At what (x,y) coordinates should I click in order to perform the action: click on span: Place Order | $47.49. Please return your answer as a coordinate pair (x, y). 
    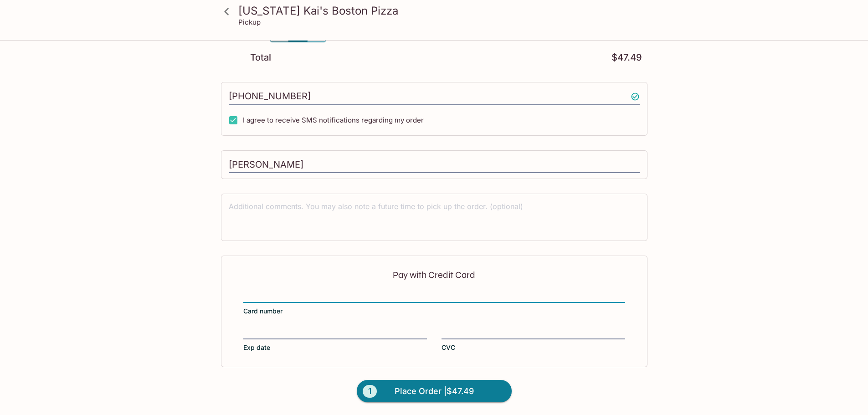
    Looking at the image, I should click on (434, 391).